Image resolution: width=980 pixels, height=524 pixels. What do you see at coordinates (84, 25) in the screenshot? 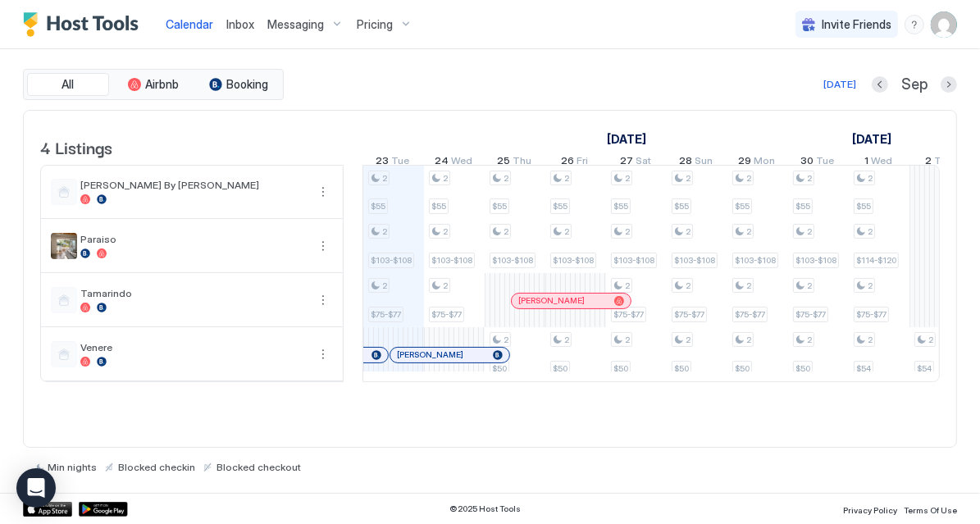
I see `a: Host Tools Logo` at bounding box center [84, 25].